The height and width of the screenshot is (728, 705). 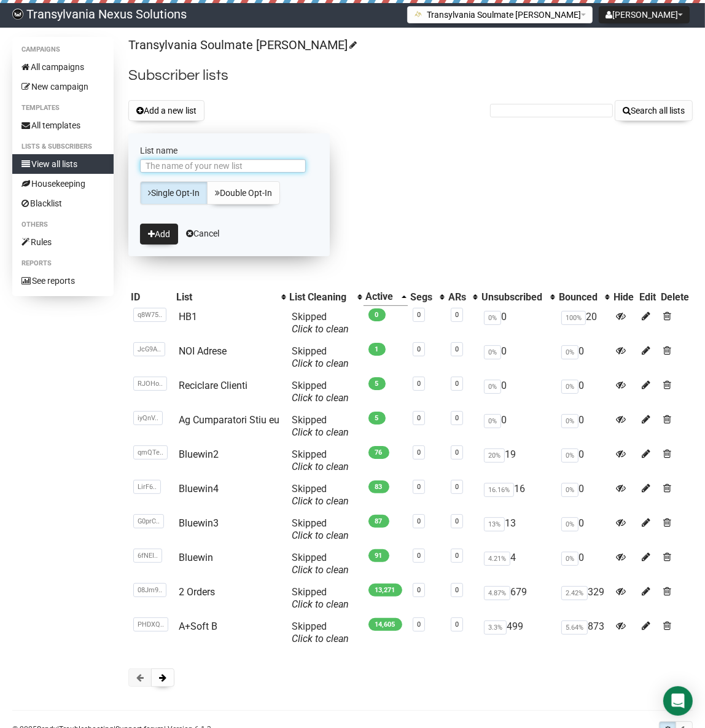 What do you see at coordinates (63, 204) in the screenshot?
I see `a: Blacklist` at bounding box center [63, 204].